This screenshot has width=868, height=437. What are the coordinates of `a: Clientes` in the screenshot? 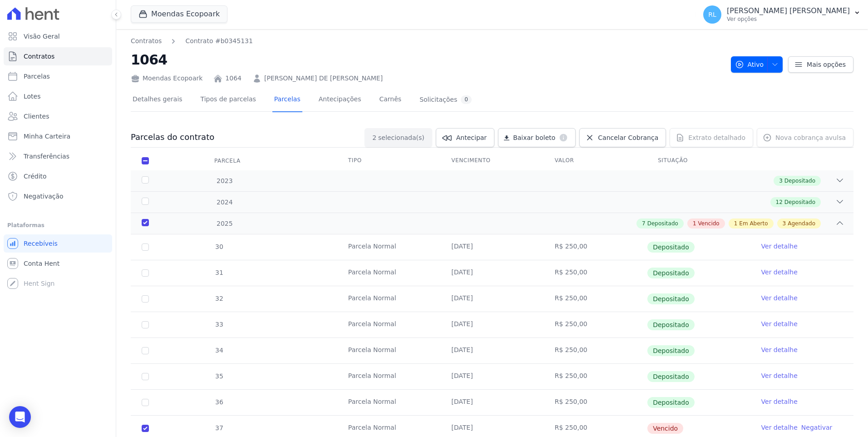 It's located at (58, 116).